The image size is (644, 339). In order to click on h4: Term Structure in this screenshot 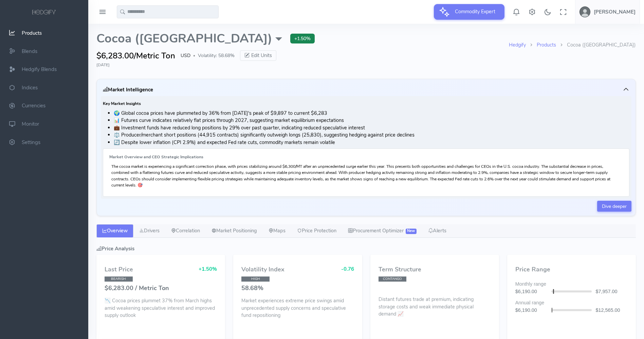, I will do `click(434, 270)`.